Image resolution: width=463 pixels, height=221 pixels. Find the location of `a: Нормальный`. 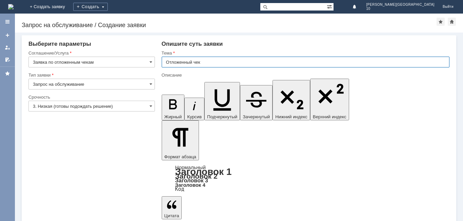

a: Нормальный is located at coordinates (191, 167).